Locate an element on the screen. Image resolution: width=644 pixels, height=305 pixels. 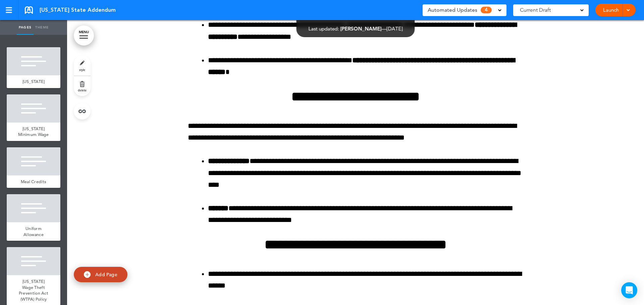
span: Uniform Allowance is located at coordinates (34, 231).